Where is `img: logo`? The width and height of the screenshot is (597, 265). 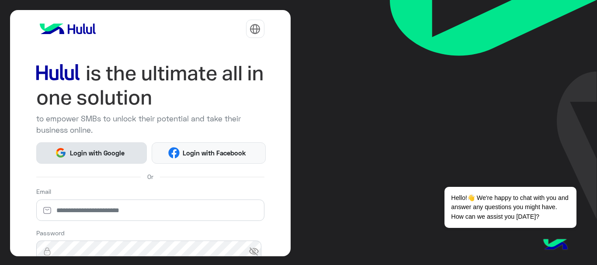
img: logo is located at coordinates (68, 29).